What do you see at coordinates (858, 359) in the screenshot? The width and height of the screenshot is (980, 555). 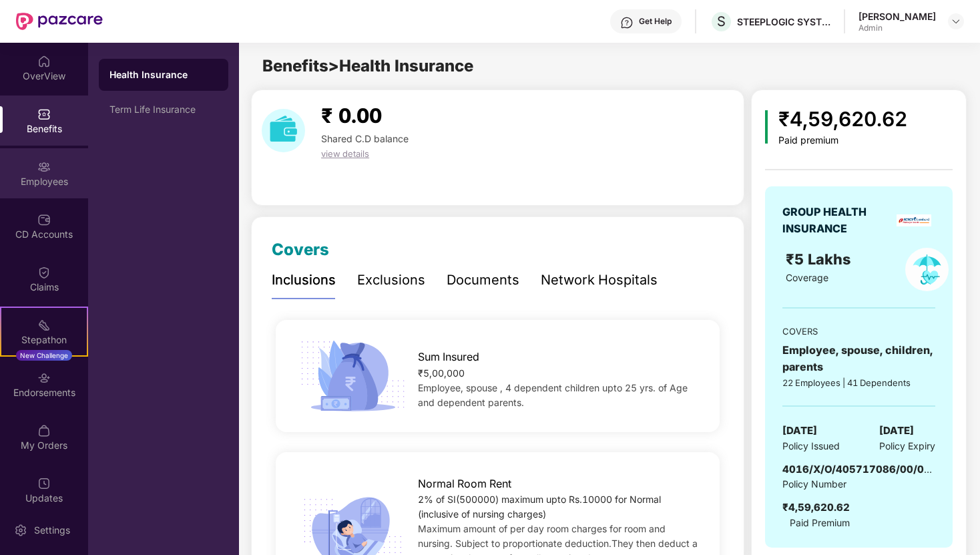 I see `div: Employee, spouse, children, parents` at bounding box center [858, 359].